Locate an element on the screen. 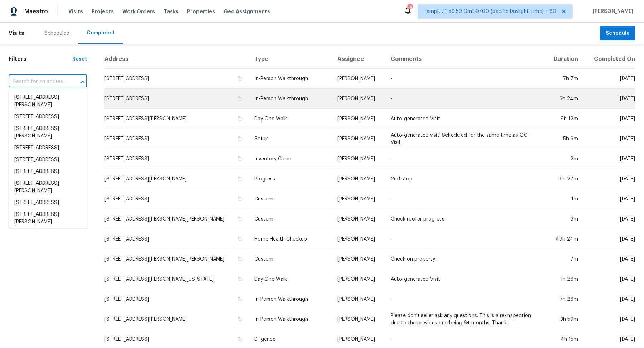  input: Search for an address... is located at coordinates (37, 81).